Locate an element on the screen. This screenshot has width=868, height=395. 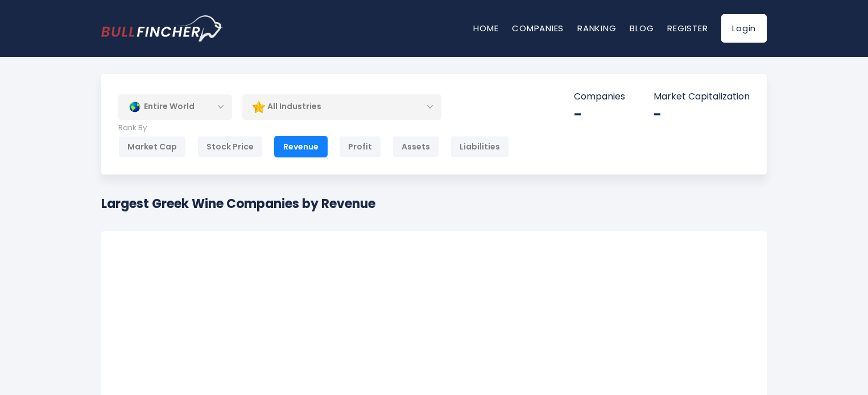
a: Go to homepage is located at coordinates (162, 28).